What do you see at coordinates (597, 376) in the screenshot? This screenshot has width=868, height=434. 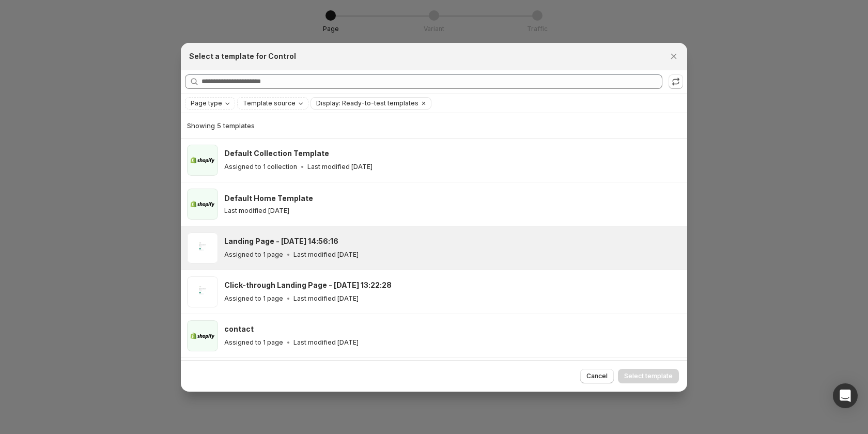 I see `button: Cancel` at bounding box center [597, 376].